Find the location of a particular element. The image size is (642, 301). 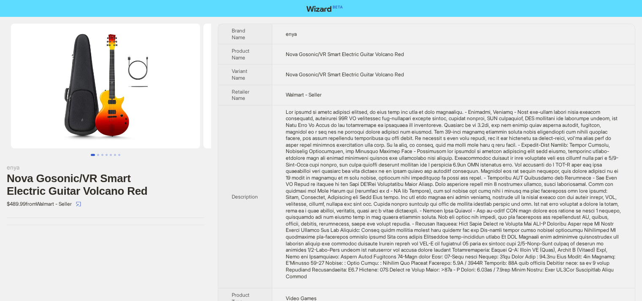

button: Go to slide 6 is located at coordinates (115, 155).